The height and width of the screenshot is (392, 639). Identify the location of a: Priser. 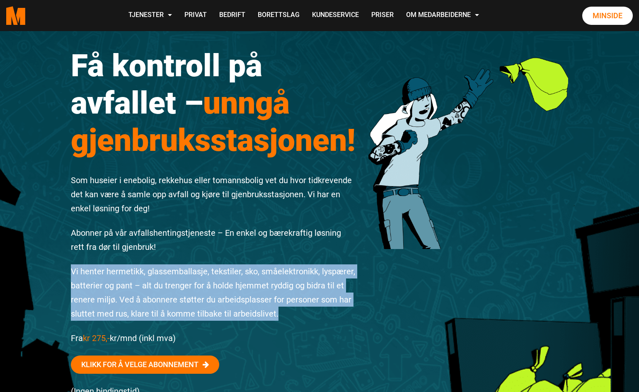
(383, 15).